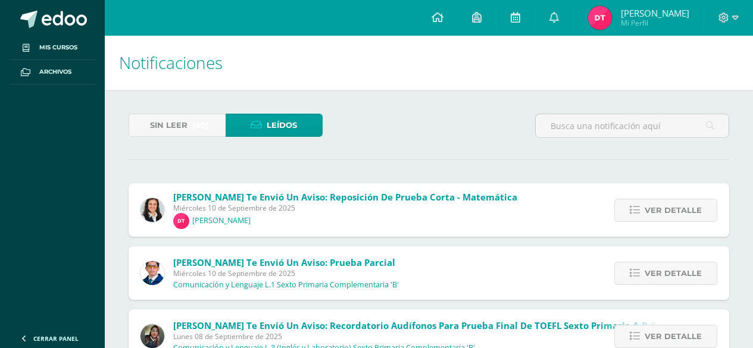  What do you see at coordinates (52, 72) in the screenshot?
I see `a: Archivos` at bounding box center [52, 72].